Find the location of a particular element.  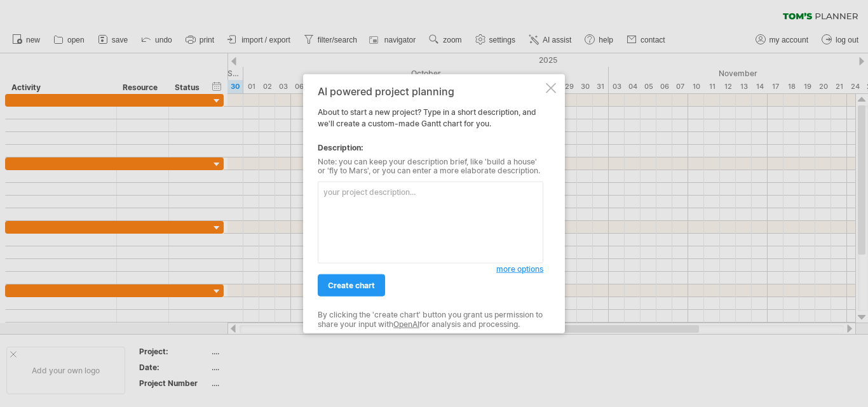

a: OpenAI is located at coordinates (406, 323).